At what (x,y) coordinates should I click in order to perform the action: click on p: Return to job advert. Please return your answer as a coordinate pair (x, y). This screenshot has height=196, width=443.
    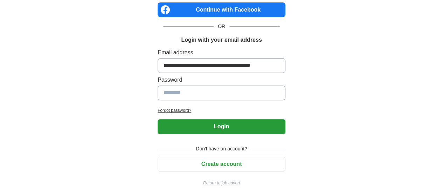
    Looking at the image, I should click on (221, 183).